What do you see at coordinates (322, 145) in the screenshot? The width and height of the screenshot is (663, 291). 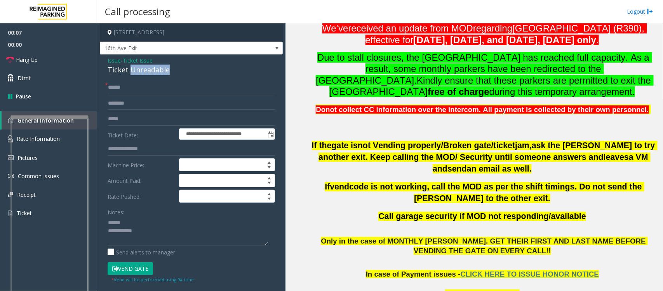 I see `span: If the` at bounding box center [322, 145].